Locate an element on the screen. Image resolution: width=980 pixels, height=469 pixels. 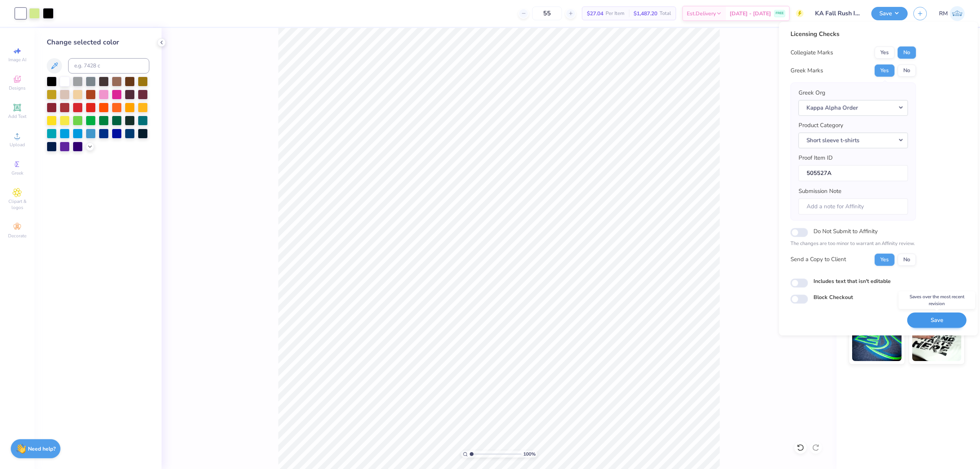
span: Total is located at coordinates (666, 13).